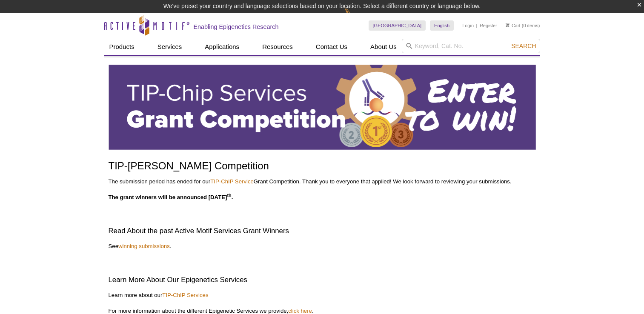 This screenshot has width=644, height=314. What do you see at coordinates (507, 25) in the screenshot?
I see `img: Your Cart` at bounding box center [507, 25].